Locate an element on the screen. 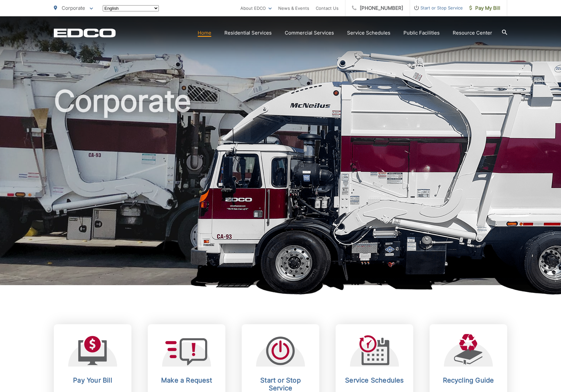  select: Select a language is located at coordinates (131, 8).